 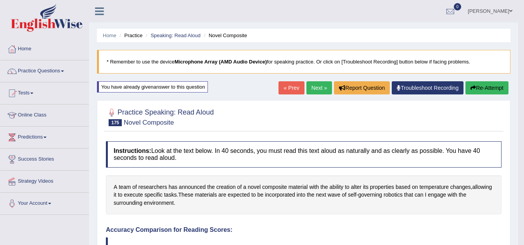 I want to click on li: Novel Composite, so click(x=224, y=35).